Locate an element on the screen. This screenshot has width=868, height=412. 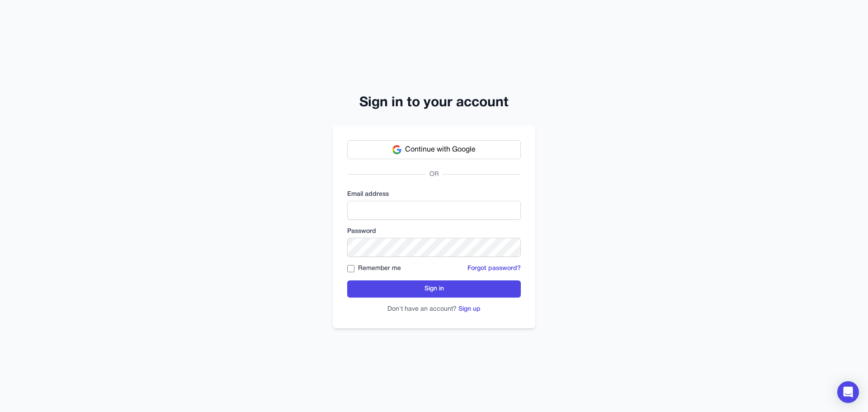
label: Password is located at coordinates (434, 232).